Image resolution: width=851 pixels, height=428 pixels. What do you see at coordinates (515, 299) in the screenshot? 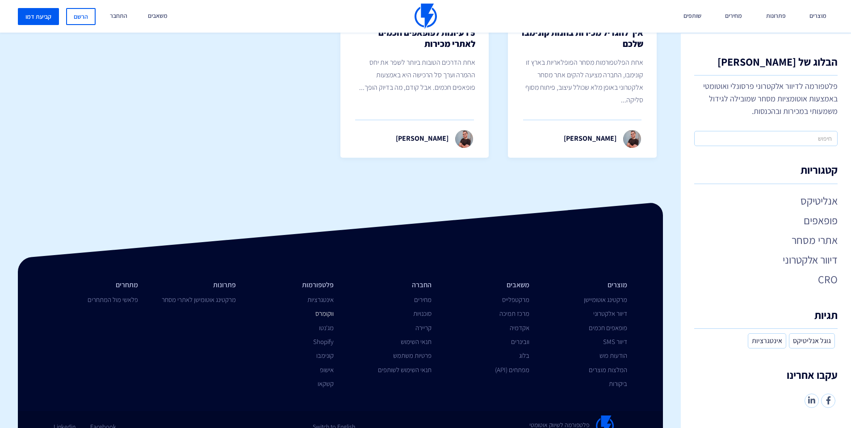
I see `a: מרקטפלייס` at bounding box center [515, 299].